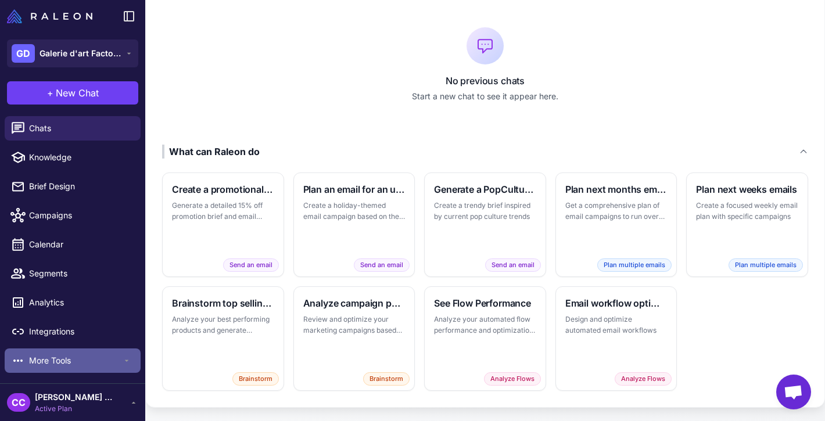 The width and height of the screenshot is (825, 421). Describe the element at coordinates (80, 274) in the screenshot. I see `span: Segments` at that location.